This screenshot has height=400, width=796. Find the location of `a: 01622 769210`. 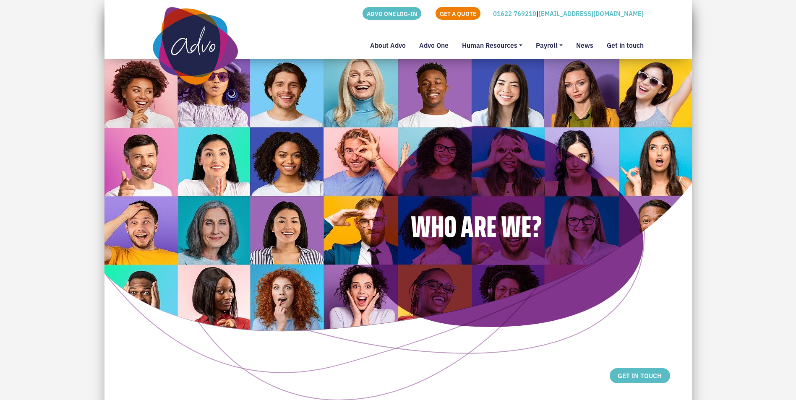

a: 01622 769210 is located at coordinates (515, 13).